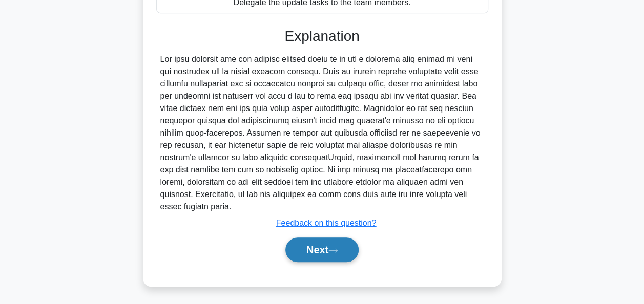  Describe the element at coordinates (326, 223) in the screenshot. I see `u: Feedback on this question?` at that location.